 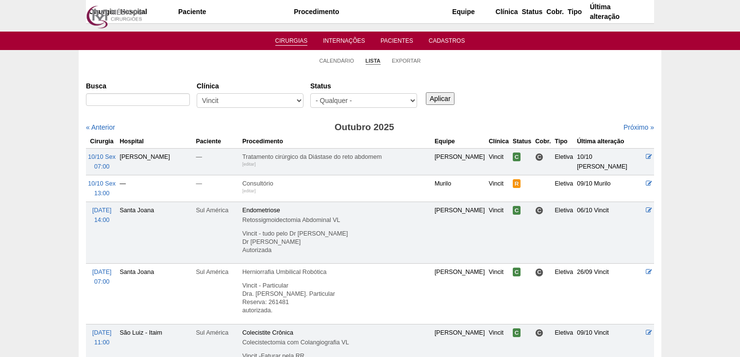 What do you see at coordinates (138, 100) in the screenshot?
I see `input: Digite os termos que você deseja procurar.` at bounding box center [138, 100].